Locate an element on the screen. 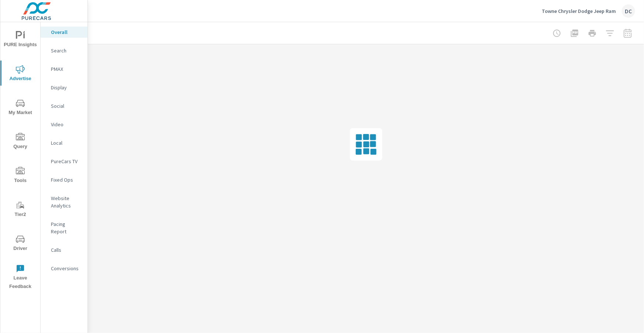 The image size is (644, 333). div: Website Analytics is located at coordinates (64, 202).